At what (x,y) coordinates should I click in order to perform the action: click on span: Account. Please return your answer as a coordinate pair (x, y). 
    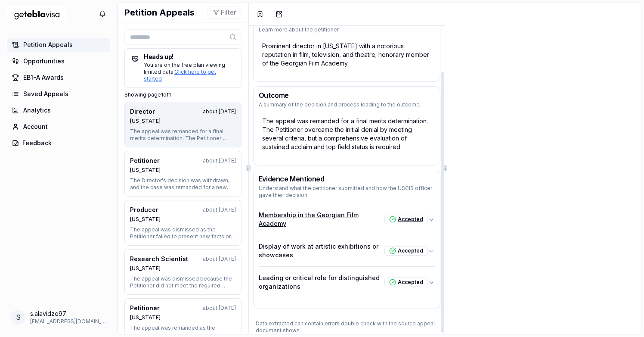
    Looking at the image, I should click on (35, 127).